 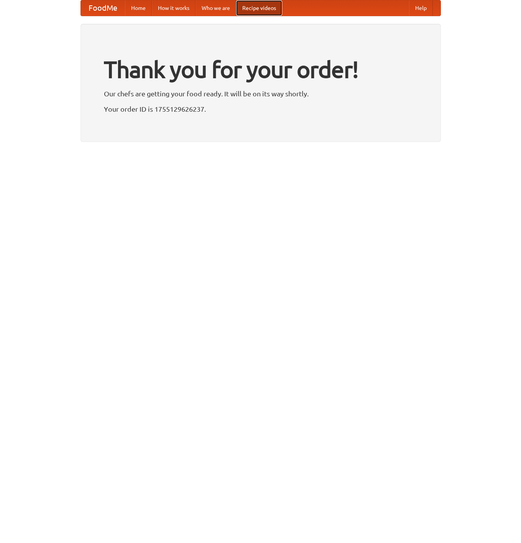 What do you see at coordinates (261, 94) in the screenshot?
I see `p: Our chefs are getting your food ready. It will be on its way shortly.` at bounding box center [261, 94].